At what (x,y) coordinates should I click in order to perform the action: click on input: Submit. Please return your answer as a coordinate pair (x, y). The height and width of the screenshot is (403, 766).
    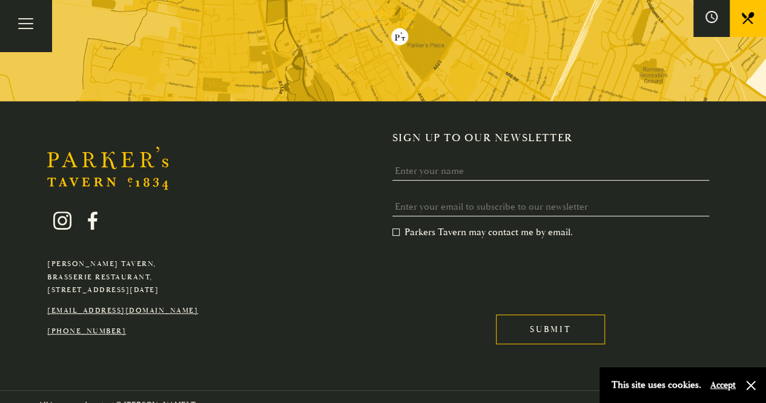
    Looking at the image, I should click on (550, 329).